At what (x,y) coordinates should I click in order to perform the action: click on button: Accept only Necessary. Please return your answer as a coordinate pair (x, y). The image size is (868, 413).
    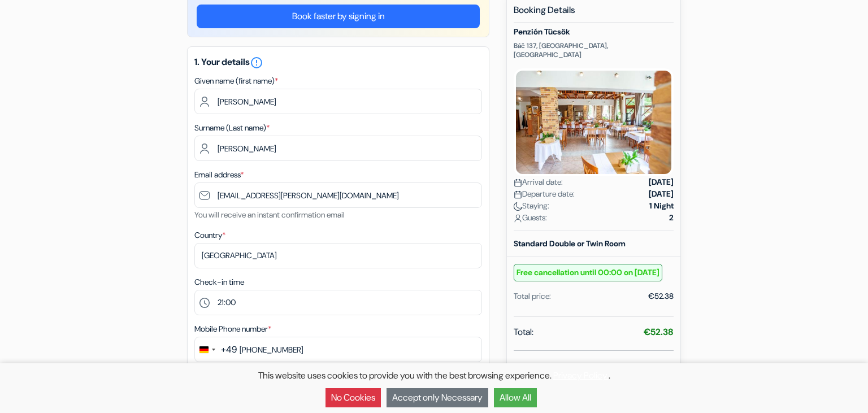
    Looking at the image, I should click on (437, 398).